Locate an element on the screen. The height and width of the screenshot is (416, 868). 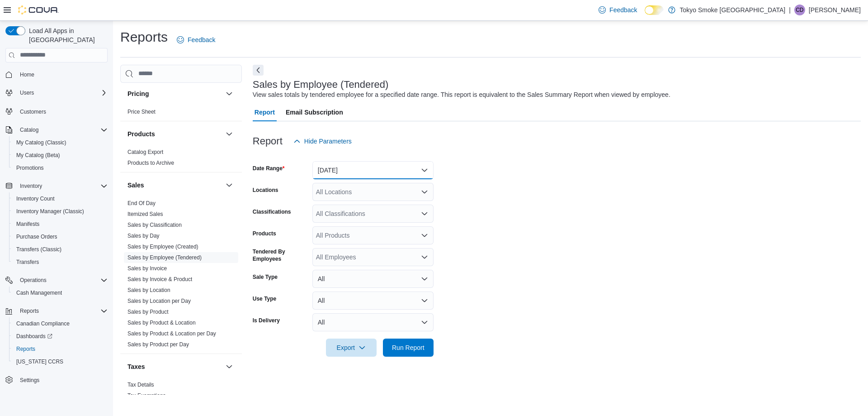
a: Sales by Classification is located at coordinates (154, 225).